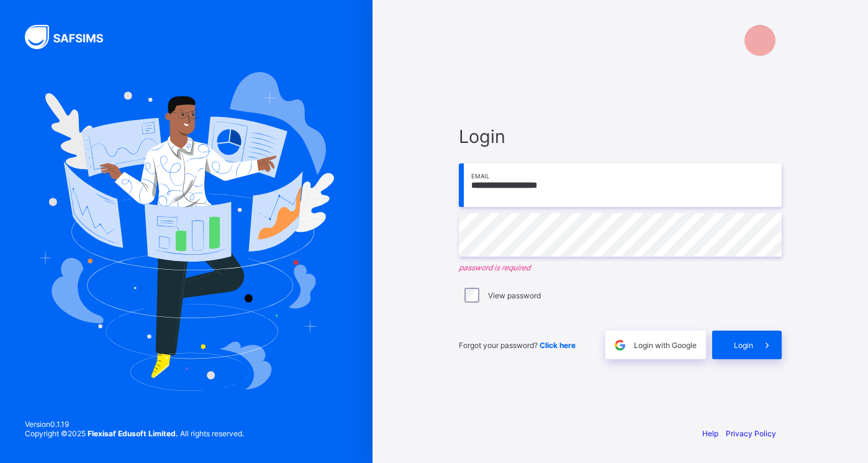  What do you see at coordinates (751, 433) in the screenshot?
I see `a: Privacy Policy` at bounding box center [751, 433].